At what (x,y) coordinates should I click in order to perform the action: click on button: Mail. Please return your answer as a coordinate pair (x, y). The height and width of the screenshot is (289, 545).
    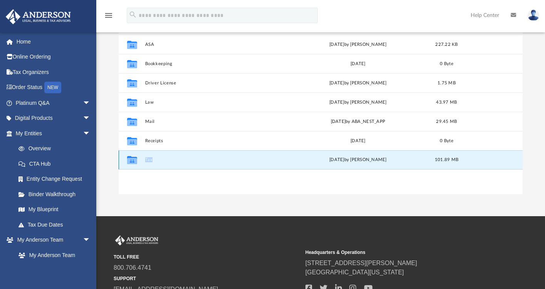
    Looking at the image, I should click on (215, 121).